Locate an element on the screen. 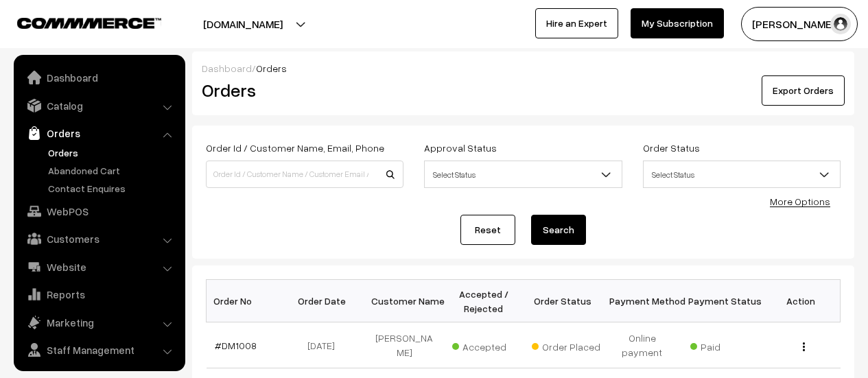  a: COMMMERCE is located at coordinates (77, 22).